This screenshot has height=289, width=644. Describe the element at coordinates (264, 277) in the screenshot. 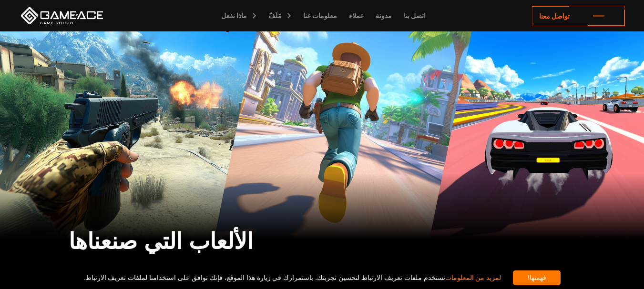

I see `font: نستخدم ملفات تعريف الارتباط لتحسين تجربتك. باستمرارك في زيارة هذا الموقع، فإنك توافق على استخدامن...` at that location.